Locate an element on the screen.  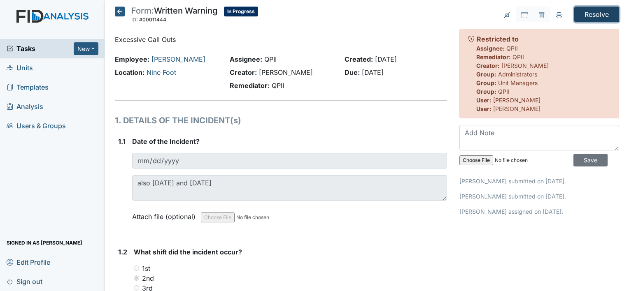
div: Written Warning is located at coordinates (174, 16).